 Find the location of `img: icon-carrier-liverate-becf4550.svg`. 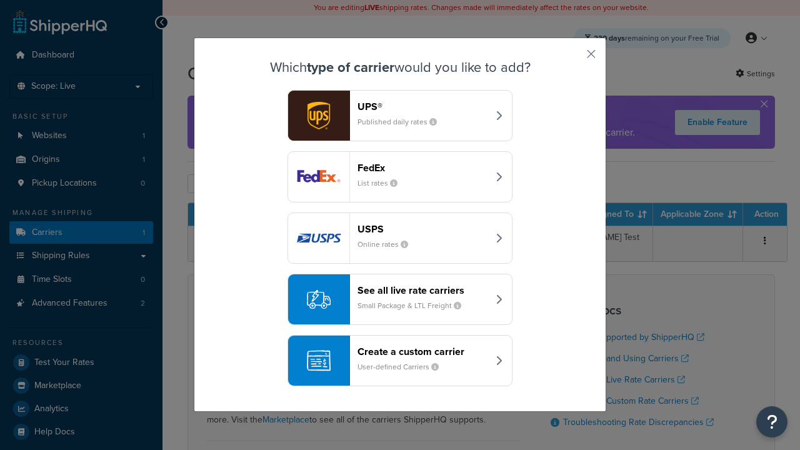

img: icon-carrier-liverate-becf4550.svg is located at coordinates (319, 299).